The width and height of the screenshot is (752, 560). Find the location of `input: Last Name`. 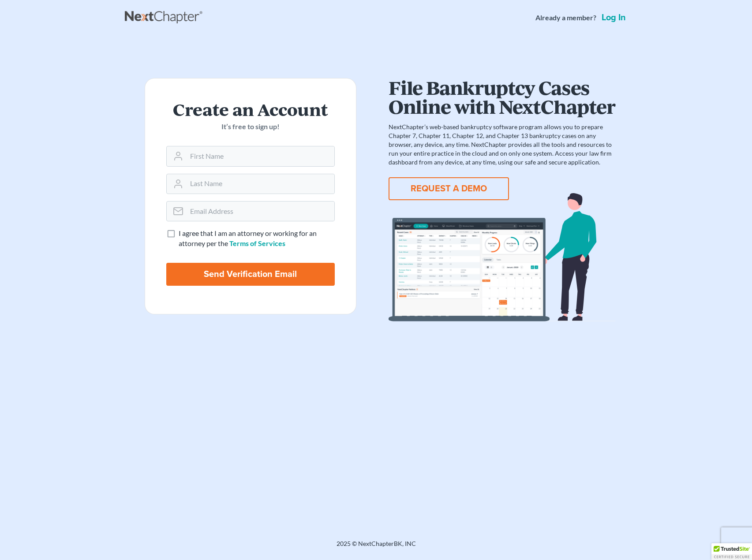

input: Last Name is located at coordinates (261, 184).